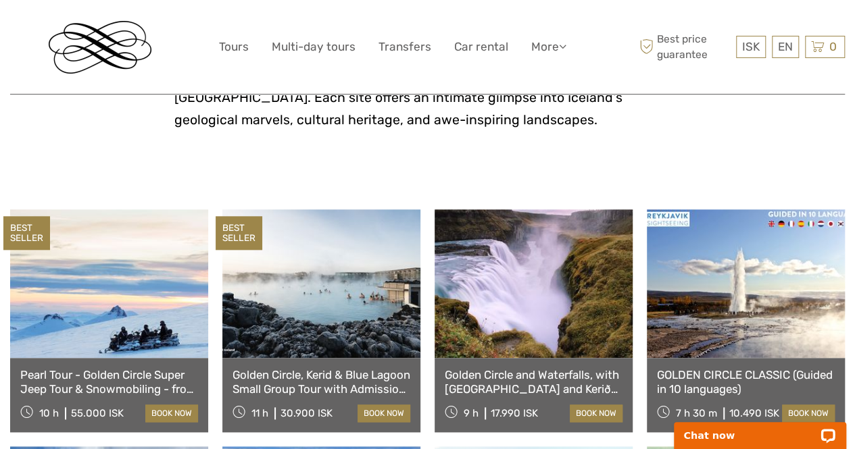 Image resolution: width=855 pixels, height=449 pixels. I want to click on p: Chat now, so click(86, 29).